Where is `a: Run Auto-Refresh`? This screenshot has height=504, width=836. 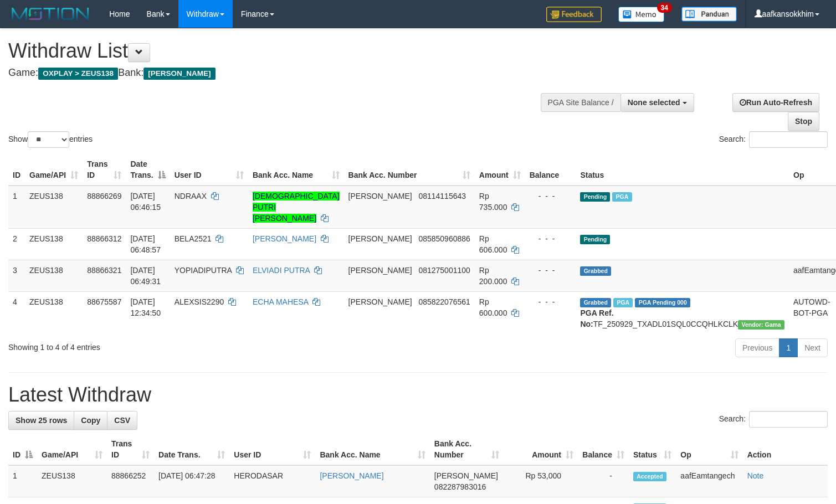
a: Run Auto-Refresh is located at coordinates (775, 102).